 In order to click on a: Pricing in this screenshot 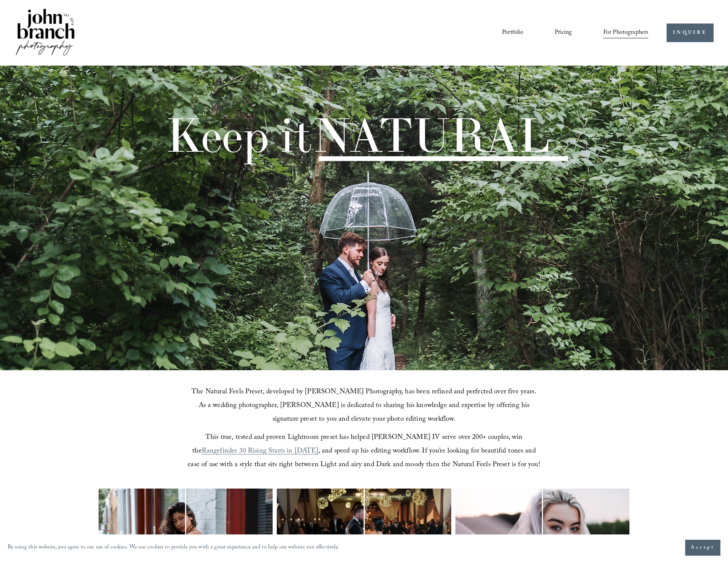, I will do `click(563, 33)`.